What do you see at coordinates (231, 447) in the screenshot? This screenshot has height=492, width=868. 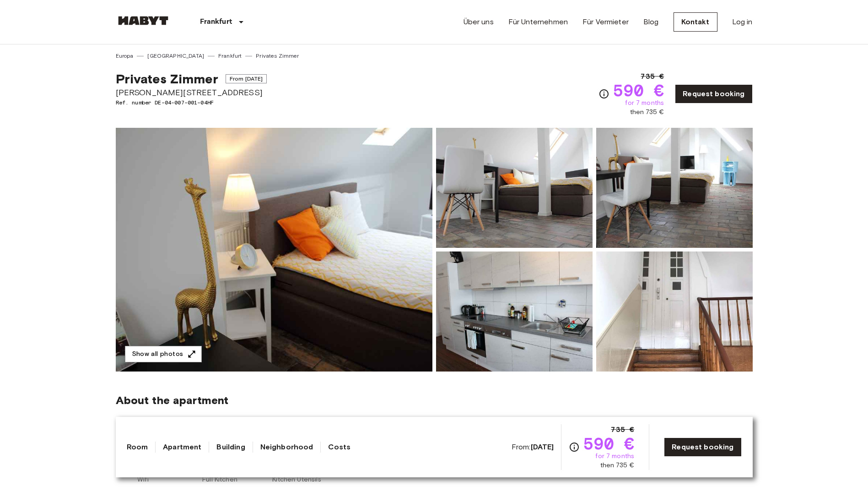 I see `a: Building` at bounding box center [231, 447].